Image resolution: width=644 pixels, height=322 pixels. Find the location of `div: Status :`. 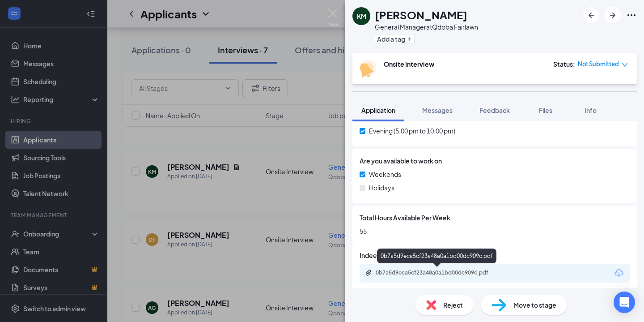

div: Status : is located at coordinates (564, 64).